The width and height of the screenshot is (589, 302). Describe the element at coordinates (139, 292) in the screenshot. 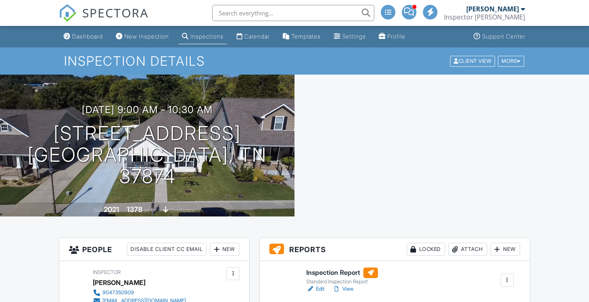

I see `a: 9047350909` at that location.